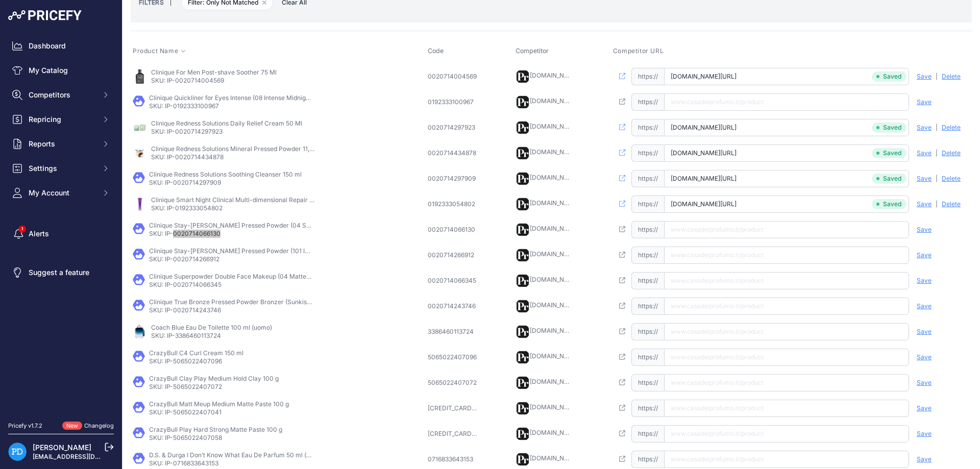 The image size is (980, 469). Describe the element at coordinates (454, 204) in the screenshot. I see `div: 0192333054802` at that location.